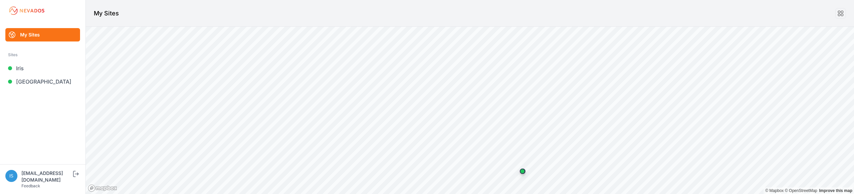 This screenshot has height=194, width=854. Describe the element at coordinates (31, 186) in the screenshot. I see `a: Feedback` at that location.